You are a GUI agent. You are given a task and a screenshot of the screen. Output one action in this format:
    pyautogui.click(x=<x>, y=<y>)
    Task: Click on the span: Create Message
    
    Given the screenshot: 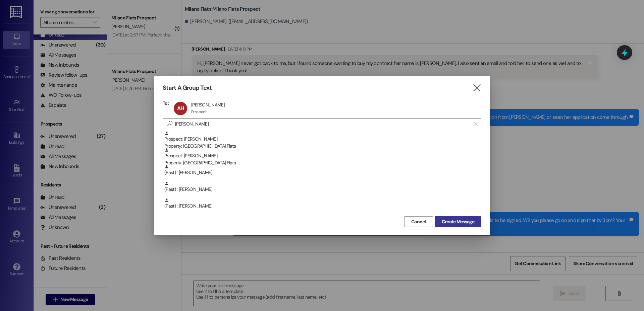 What is the action you would take?
    pyautogui.click(x=458, y=222)
    